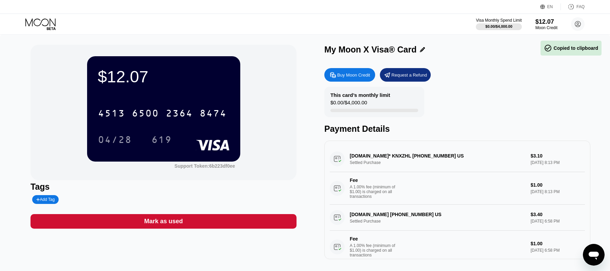  What do you see at coordinates (546, 28) in the screenshot?
I see `div: Moon Credit` at bounding box center [546, 28].